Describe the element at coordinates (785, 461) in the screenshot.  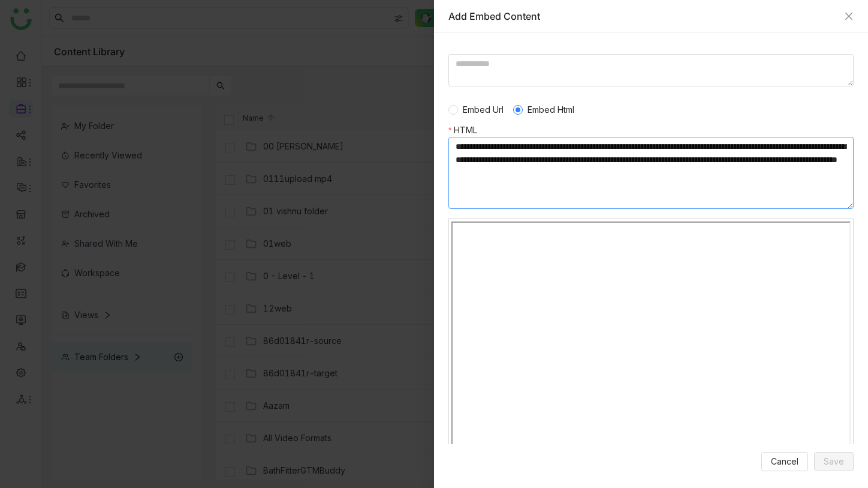
I see `button: Cancel` at that location.